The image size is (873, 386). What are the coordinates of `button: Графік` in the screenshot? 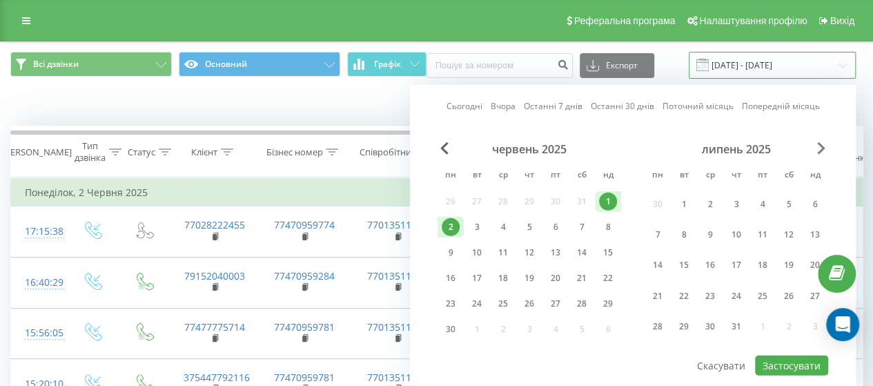 It's located at (387, 64).